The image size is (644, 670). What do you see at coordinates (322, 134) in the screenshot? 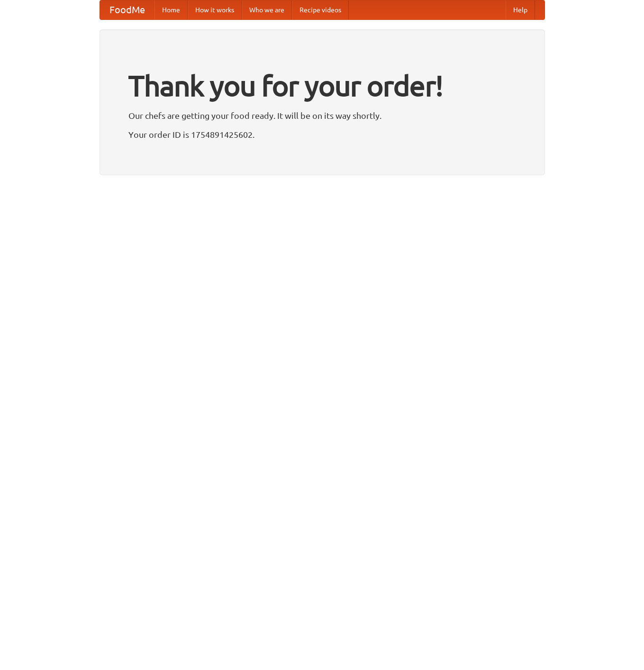
I see `p: Your order ID is 1754891425602.` at bounding box center [322, 134].